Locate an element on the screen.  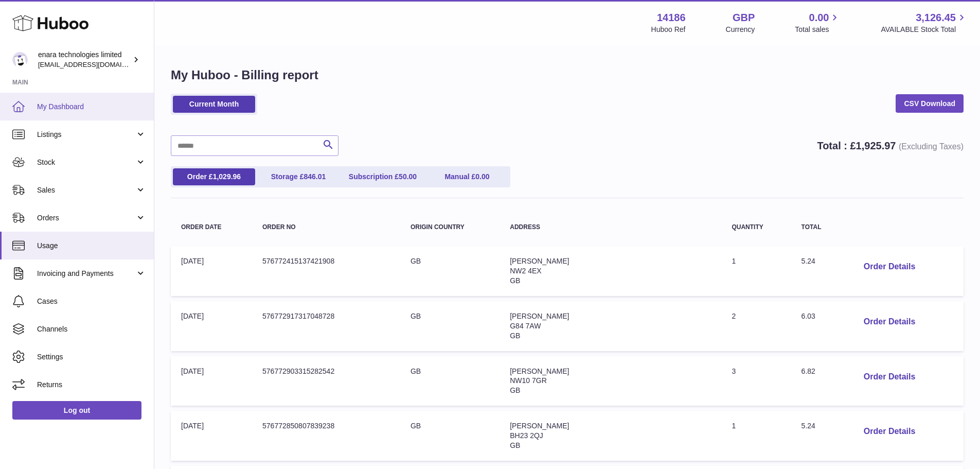
span: Invoicing and Payments is located at coordinates (86, 273).